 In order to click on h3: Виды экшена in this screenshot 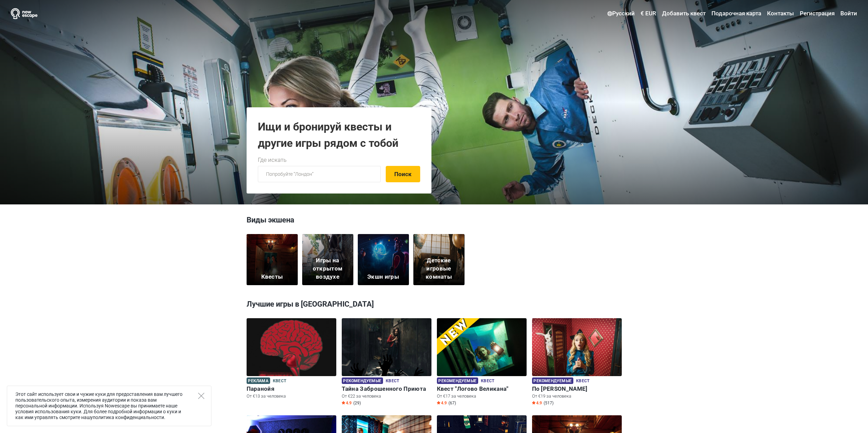, I will do `click(434, 222)`.